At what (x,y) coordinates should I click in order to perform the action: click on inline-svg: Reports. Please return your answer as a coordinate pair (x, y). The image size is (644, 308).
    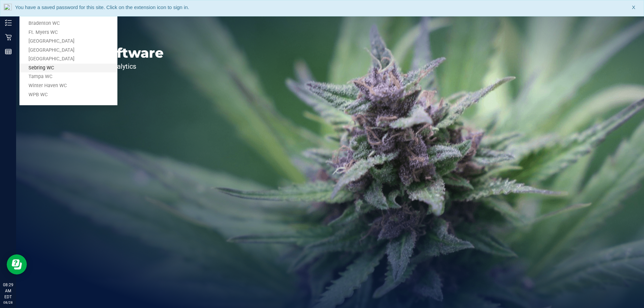
    Looking at the image, I should click on (8, 52).